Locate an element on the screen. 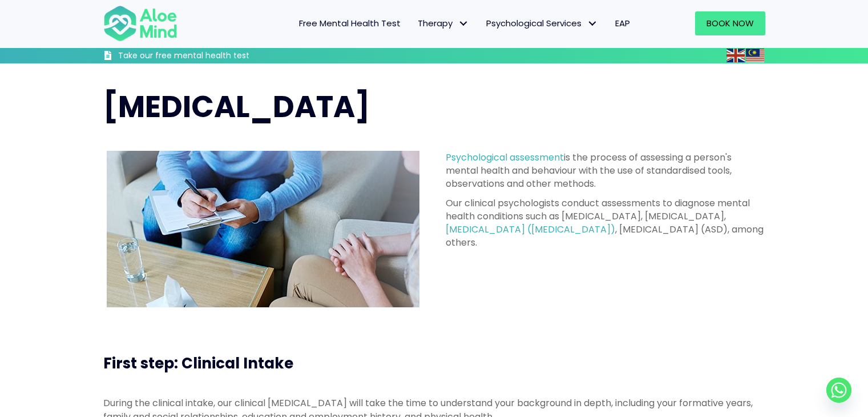  img: Aloe mind Logo is located at coordinates (140, 24).